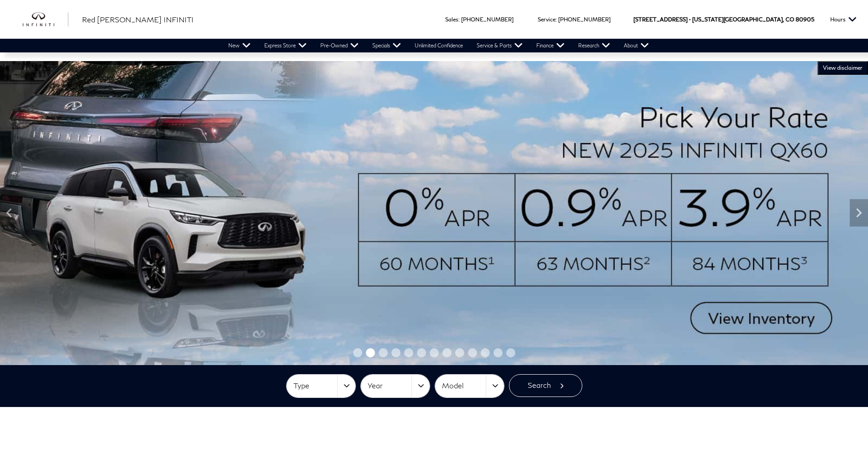 The width and height of the screenshot is (868, 474). What do you see at coordinates (595, 45) in the screenshot?
I see `a: Research` at bounding box center [595, 45].